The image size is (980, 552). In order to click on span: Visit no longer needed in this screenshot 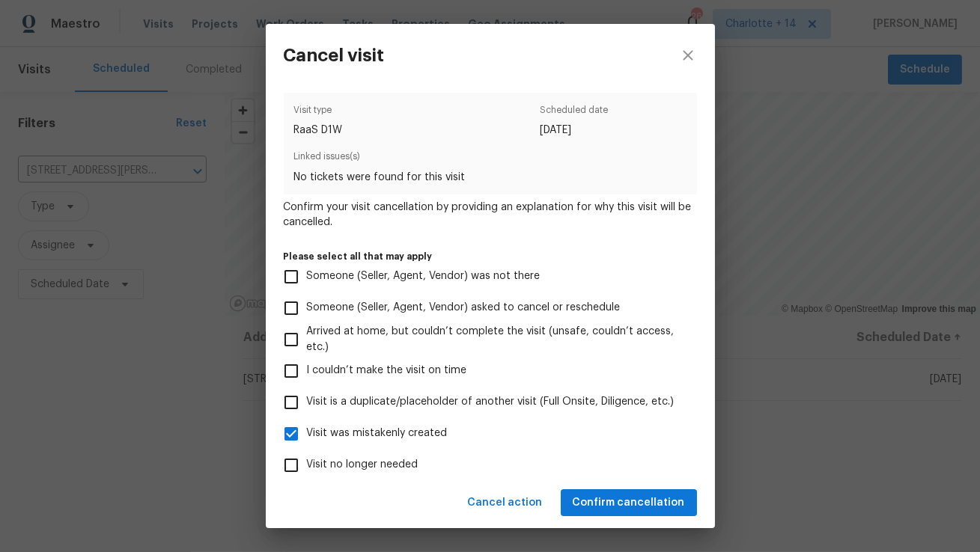, I will do `click(363, 465)`.